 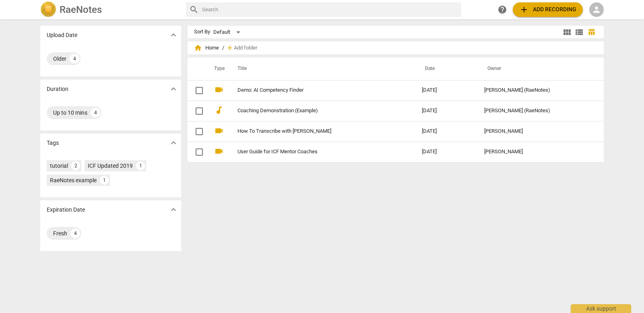 I want to click on span: view_list, so click(x=579, y=32).